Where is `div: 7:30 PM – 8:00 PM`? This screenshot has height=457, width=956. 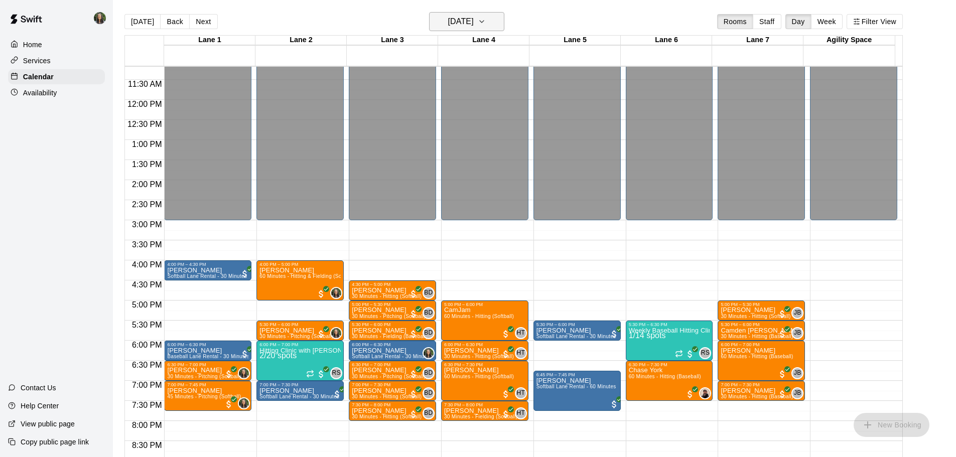 div: 7:30 PM – 8:00 PM is located at coordinates (372, 405).